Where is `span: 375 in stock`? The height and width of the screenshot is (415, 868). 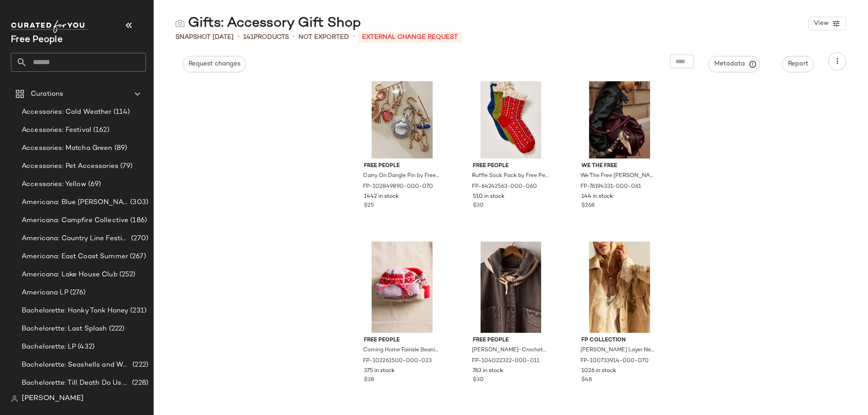 span: 375 in stock is located at coordinates (380, 371).